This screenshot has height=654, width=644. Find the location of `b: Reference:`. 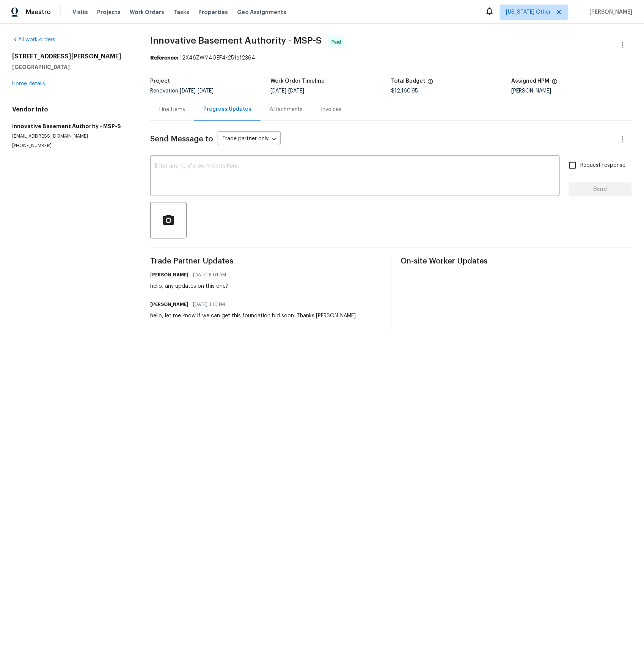

b: Reference: is located at coordinates (164, 58).